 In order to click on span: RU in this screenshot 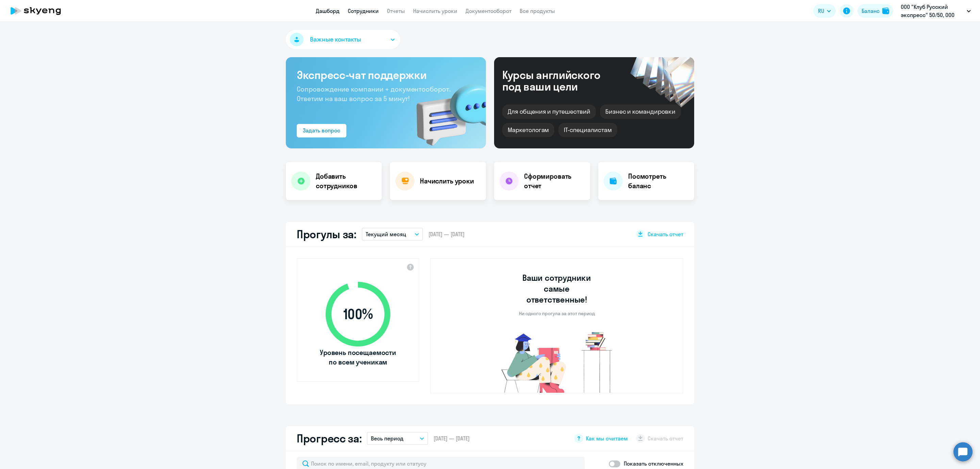, I will do `click(821, 11)`.